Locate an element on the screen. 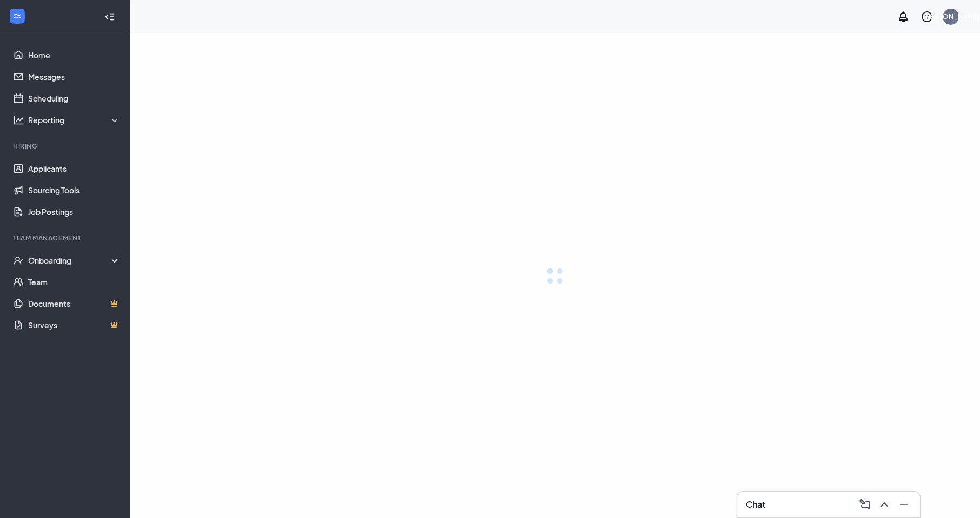 The image size is (980, 518). svg: ChevronUp is located at coordinates (884, 505).